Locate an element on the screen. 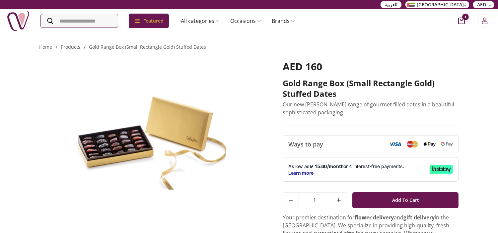 Image resolution: width=498 pixels, height=233 pixels. img: Arabic_dztd3n.png is located at coordinates (411, 5).